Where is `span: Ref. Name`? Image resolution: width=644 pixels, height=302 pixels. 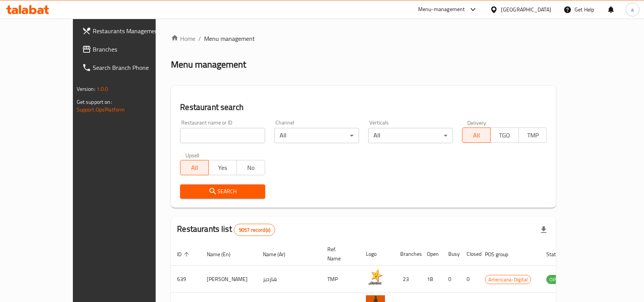
span: Ref. Name is located at coordinates (339, 254).